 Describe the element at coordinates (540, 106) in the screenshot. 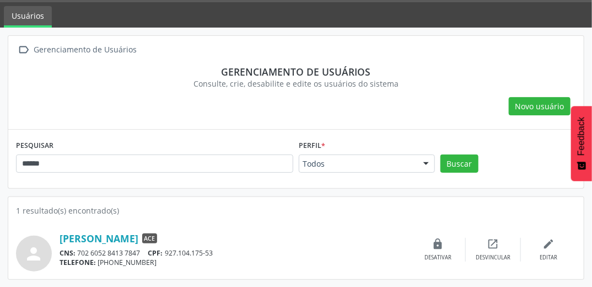

I see `span: Novo usuário` at that location.